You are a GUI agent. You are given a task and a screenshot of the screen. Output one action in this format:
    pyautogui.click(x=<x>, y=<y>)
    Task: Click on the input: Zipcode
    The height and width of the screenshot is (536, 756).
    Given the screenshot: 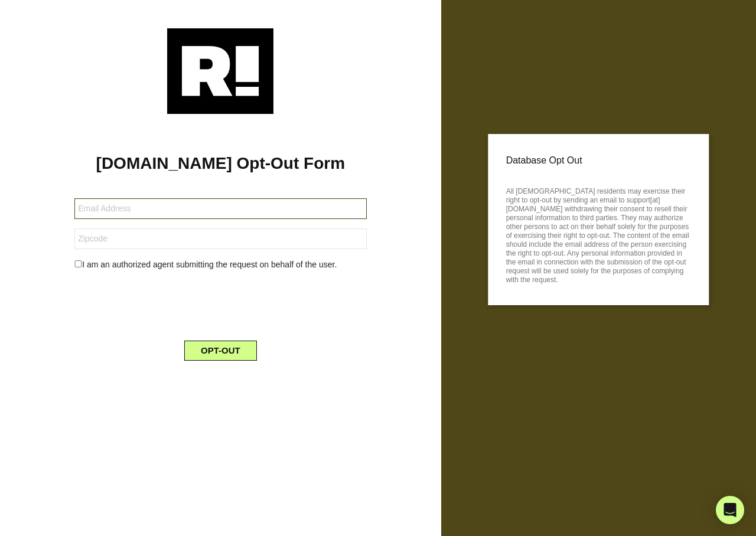 What is the action you would take?
    pyautogui.click(x=220, y=239)
    